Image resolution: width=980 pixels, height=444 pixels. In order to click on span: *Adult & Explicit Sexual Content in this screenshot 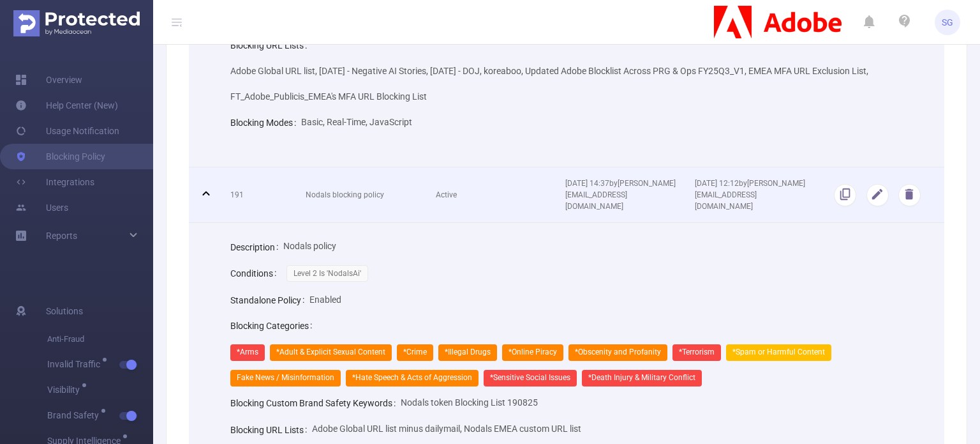, I will do `click(330, 353)`.